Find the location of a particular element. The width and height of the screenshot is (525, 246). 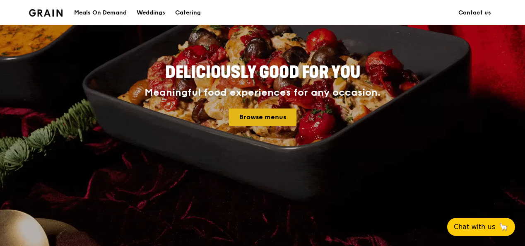

div: Meals On Demand is located at coordinates (100, 13).